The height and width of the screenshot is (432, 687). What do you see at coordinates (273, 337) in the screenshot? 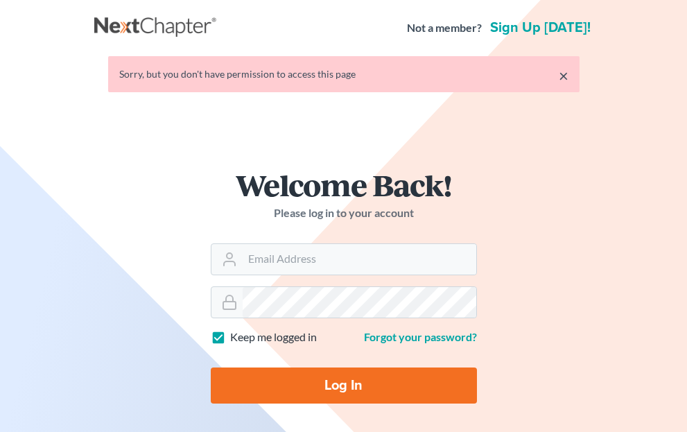
I see `label: Keep me logged in` at bounding box center [273, 337].